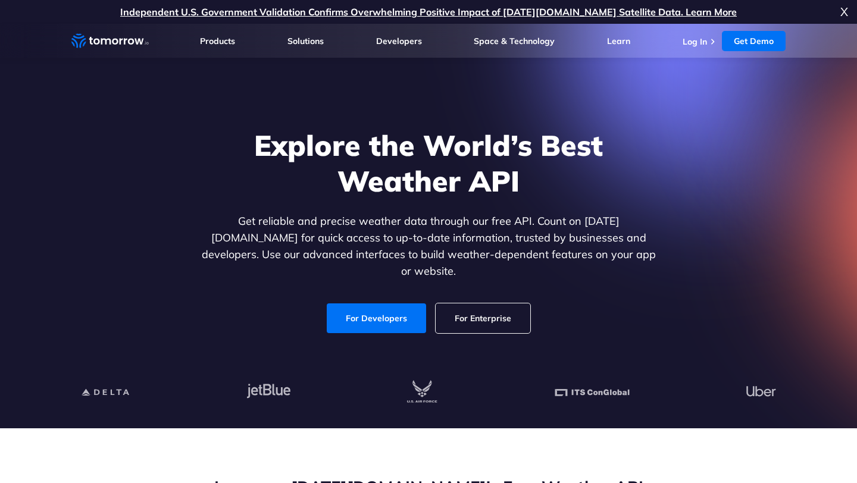  What do you see at coordinates (399, 41) in the screenshot?
I see `a: Developers` at bounding box center [399, 41].